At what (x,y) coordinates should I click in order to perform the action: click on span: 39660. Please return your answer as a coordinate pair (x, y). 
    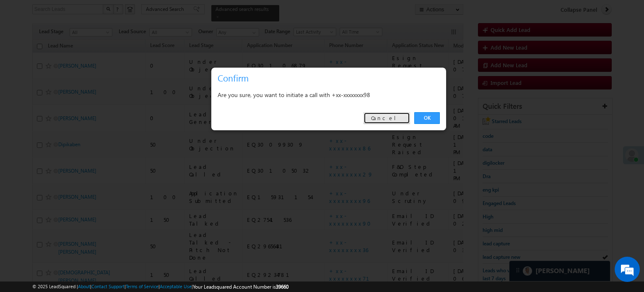
    Looking at the image, I should click on (282, 286).